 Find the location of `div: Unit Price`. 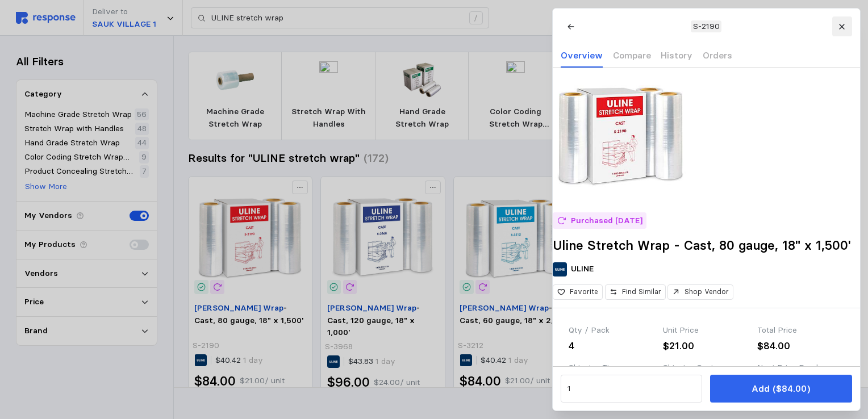

div: Unit Price is located at coordinates (706, 331).